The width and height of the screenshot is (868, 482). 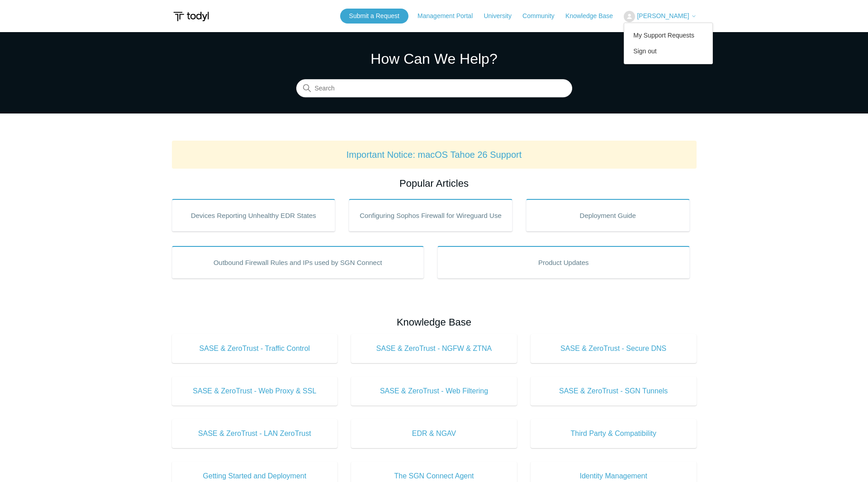 I want to click on a: SASE & ZeroTrust - NGFW & ZTNA, so click(x=434, y=349).